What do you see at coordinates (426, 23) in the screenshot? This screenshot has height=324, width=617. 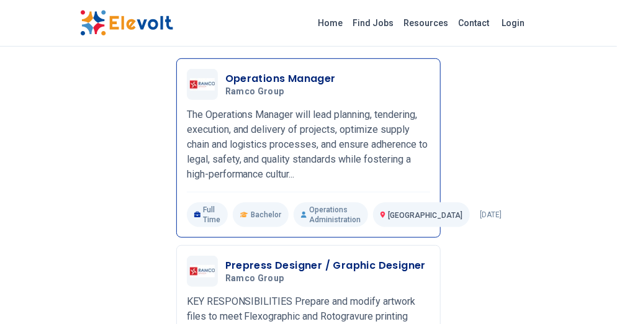 I see `a: Resources` at bounding box center [426, 23].